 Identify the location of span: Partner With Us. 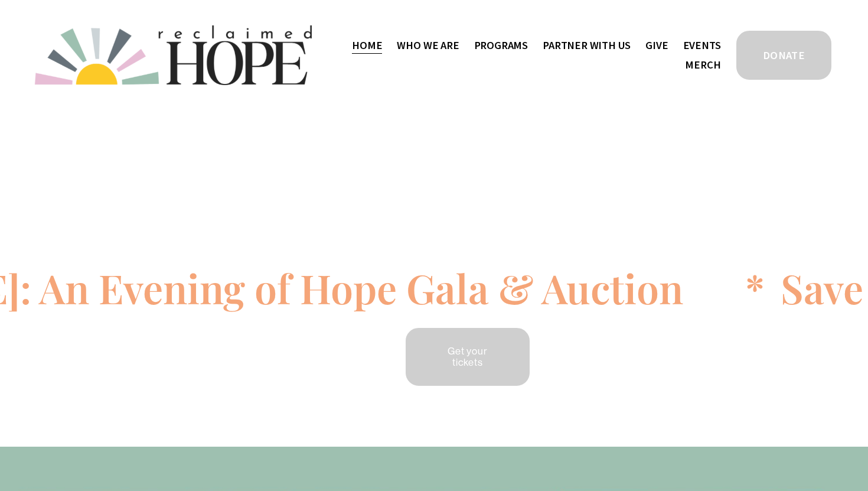
(586, 45).